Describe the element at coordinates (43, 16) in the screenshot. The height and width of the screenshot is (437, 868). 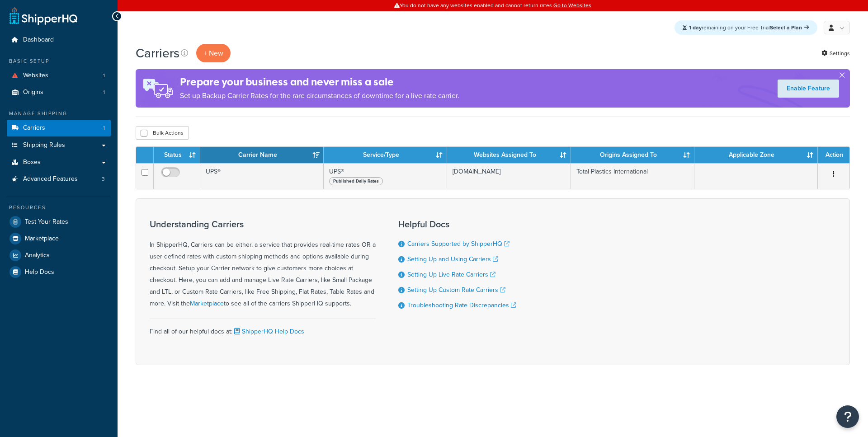
I see `a: ShipperHQ Home` at that location.